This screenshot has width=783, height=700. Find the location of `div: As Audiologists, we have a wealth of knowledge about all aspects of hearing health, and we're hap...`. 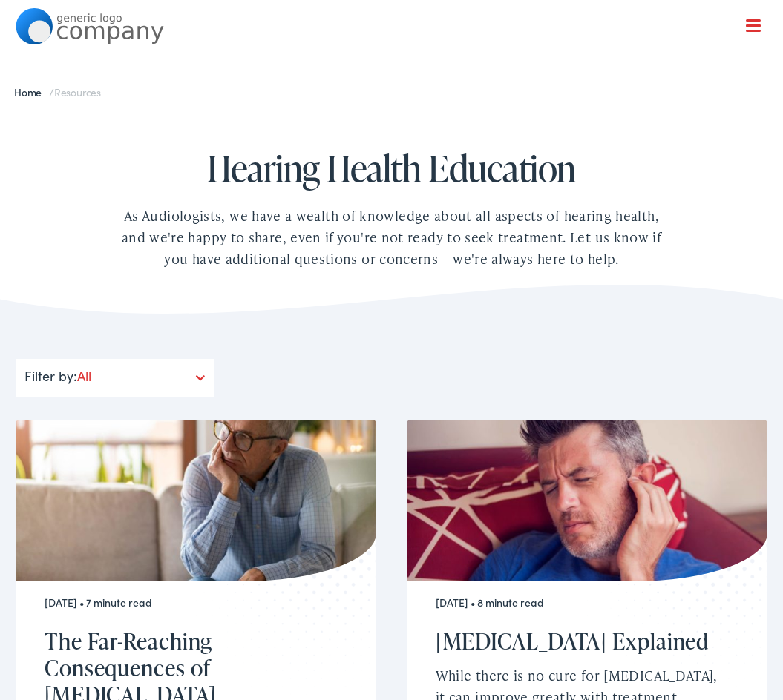

div: As Audiologists, we have a wealth of knowledge about all aspects of hearing health, and we're hap... is located at coordinates (392, 237).